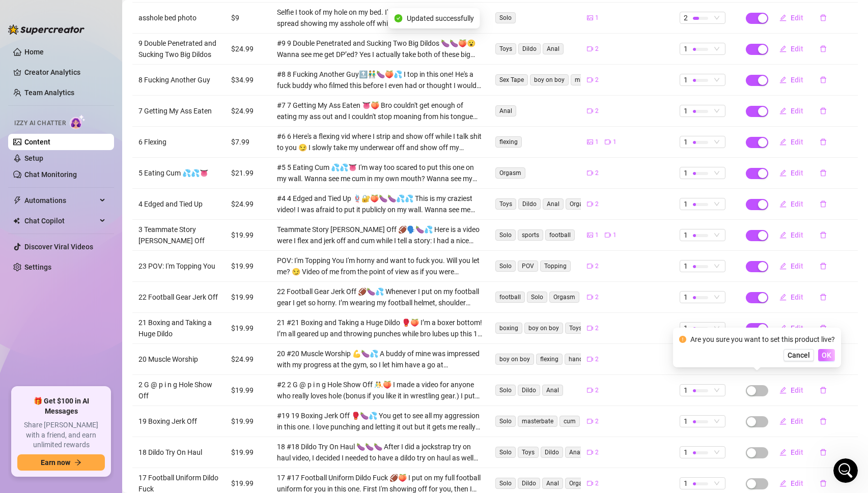 The width and height of the screenshot is (868, 493). I want to click on td: $21.99, so click(248, 173).